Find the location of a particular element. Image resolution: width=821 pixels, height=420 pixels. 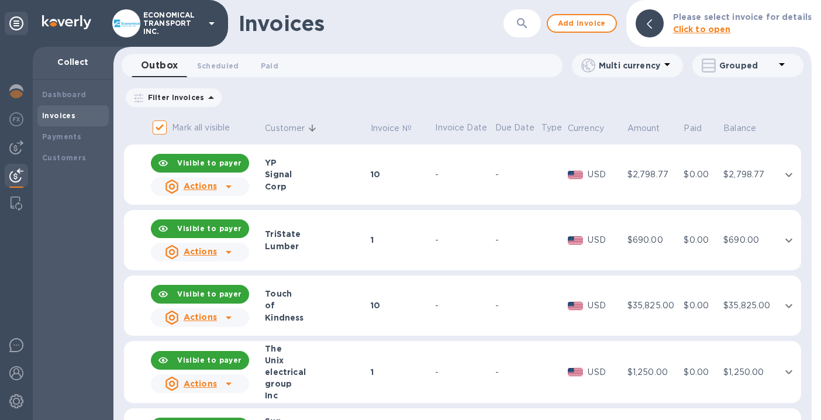

div: Kindness is located at coordinates (316, 317).